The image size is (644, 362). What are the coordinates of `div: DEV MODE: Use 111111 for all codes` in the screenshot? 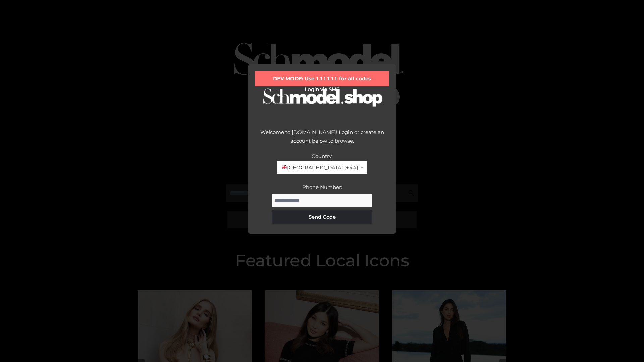 It's located at (322, 79).